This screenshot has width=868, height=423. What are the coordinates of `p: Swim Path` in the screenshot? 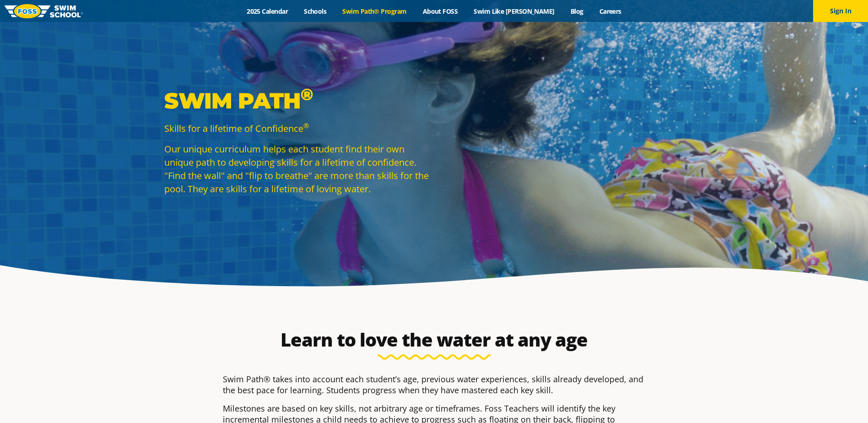 It's located at (297, 101).